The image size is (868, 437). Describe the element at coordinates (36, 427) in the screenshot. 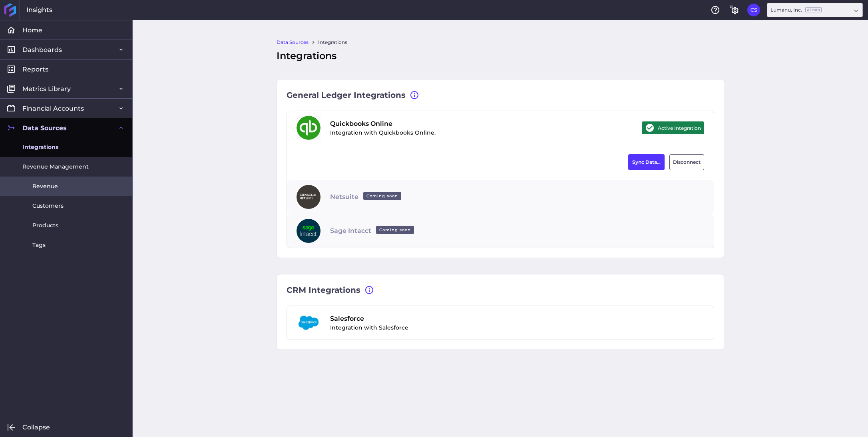

I see `span: Collapse` at that location.